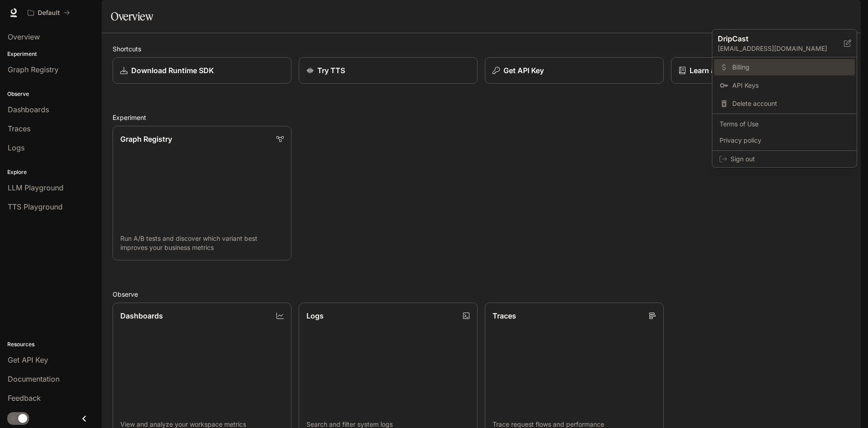 This screenshot has height=428, width=868. What do you see at coordinates (785, 159) in the screenshot?
I see `div: Sign out` at bounding box center [785, 159].